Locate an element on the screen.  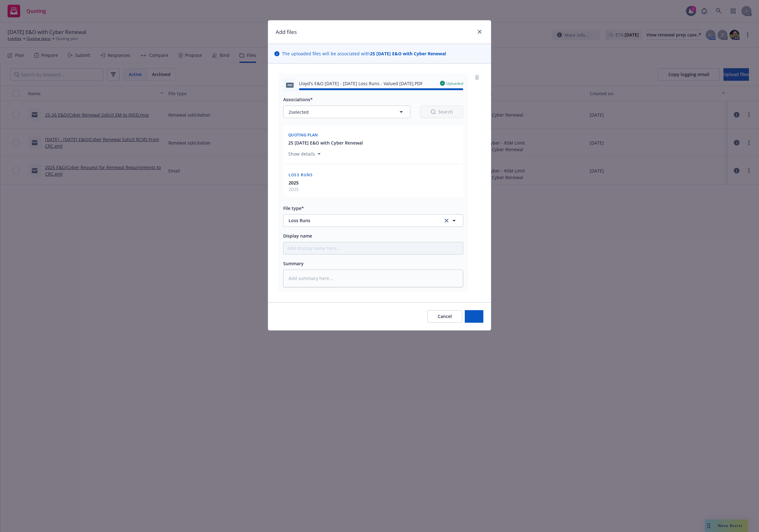
button: Show details is located at coordinates (305, 154).